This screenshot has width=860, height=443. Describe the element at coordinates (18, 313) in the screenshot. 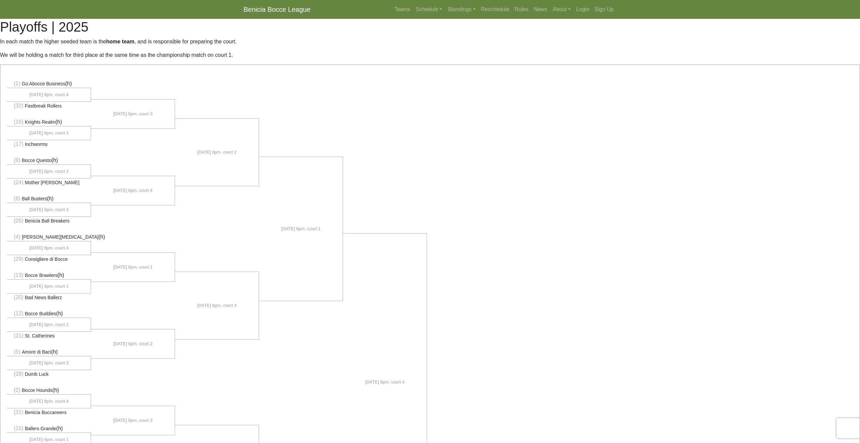

I see `span: (12)` at that location.